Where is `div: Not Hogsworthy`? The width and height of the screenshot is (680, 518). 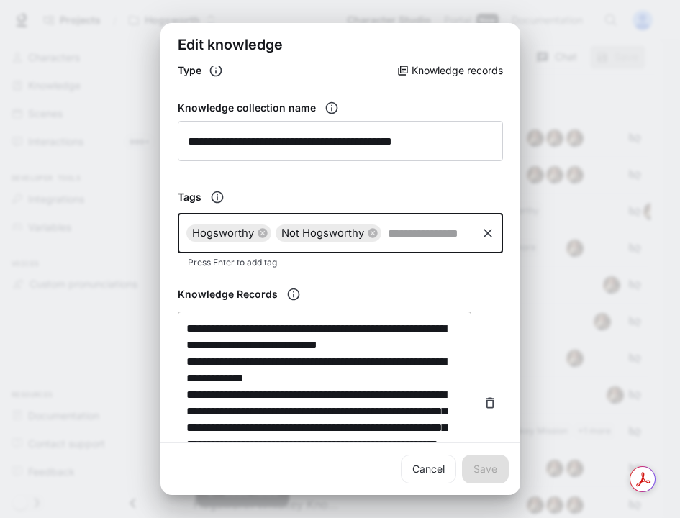
div: Not Hogsworthy is located at coordinates (328, 233).